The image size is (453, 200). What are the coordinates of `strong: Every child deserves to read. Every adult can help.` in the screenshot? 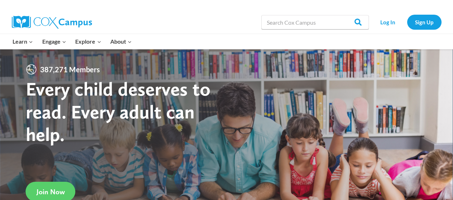 It's located at (118, 111).